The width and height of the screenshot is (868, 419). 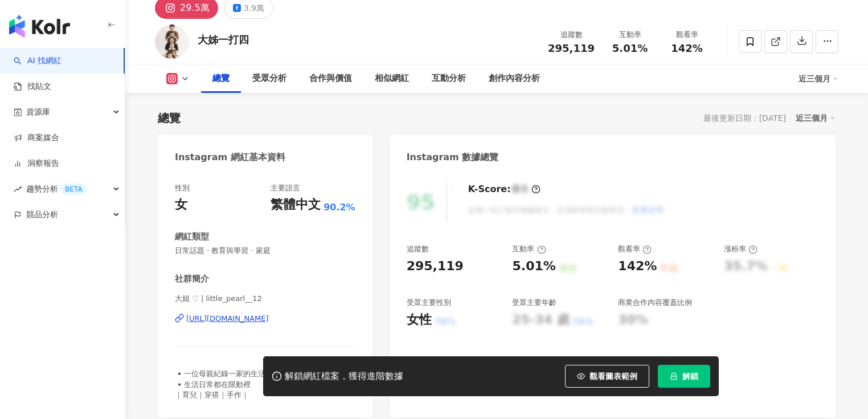 I want to click on a: 找貼文, so click(x=32, y=87).